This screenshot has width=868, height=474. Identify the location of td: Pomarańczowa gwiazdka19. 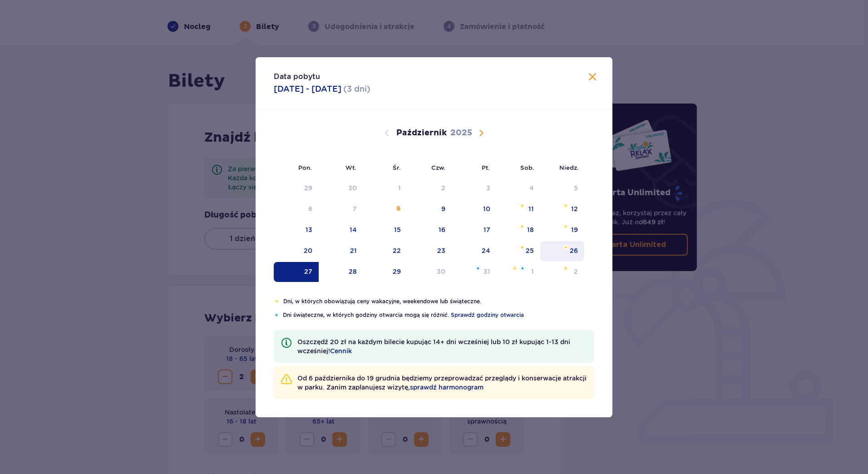
(562, 231).